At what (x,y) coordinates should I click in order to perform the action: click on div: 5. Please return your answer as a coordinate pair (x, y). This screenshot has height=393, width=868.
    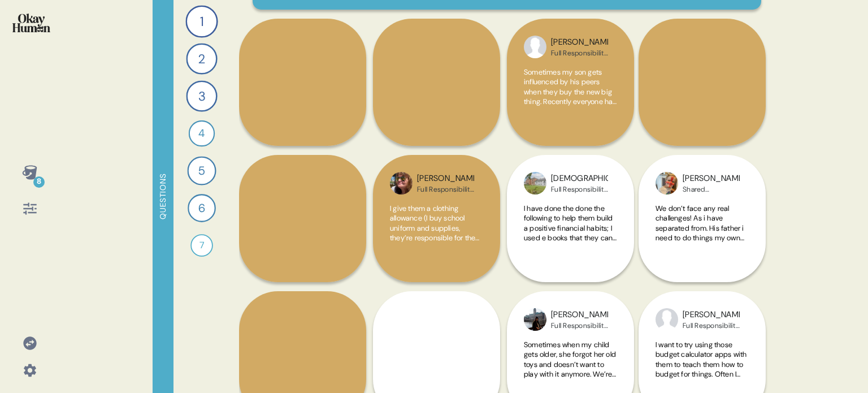
    Looking at the image, I should click on (201, 171).